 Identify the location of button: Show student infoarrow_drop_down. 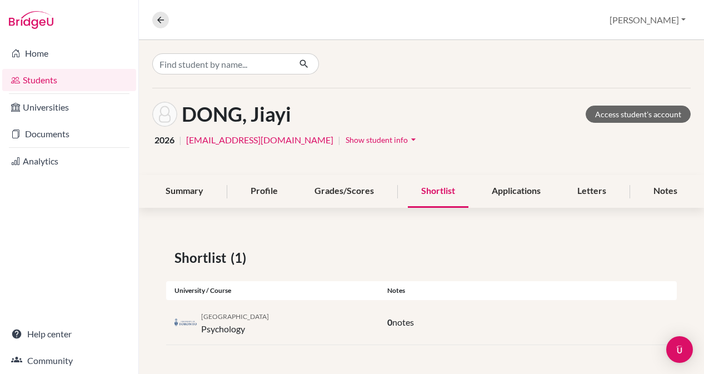
(382, 139).